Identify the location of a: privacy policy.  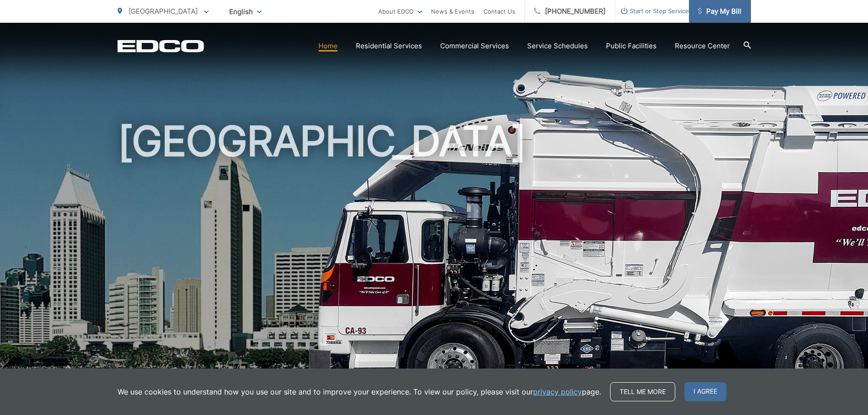
(557, 391).